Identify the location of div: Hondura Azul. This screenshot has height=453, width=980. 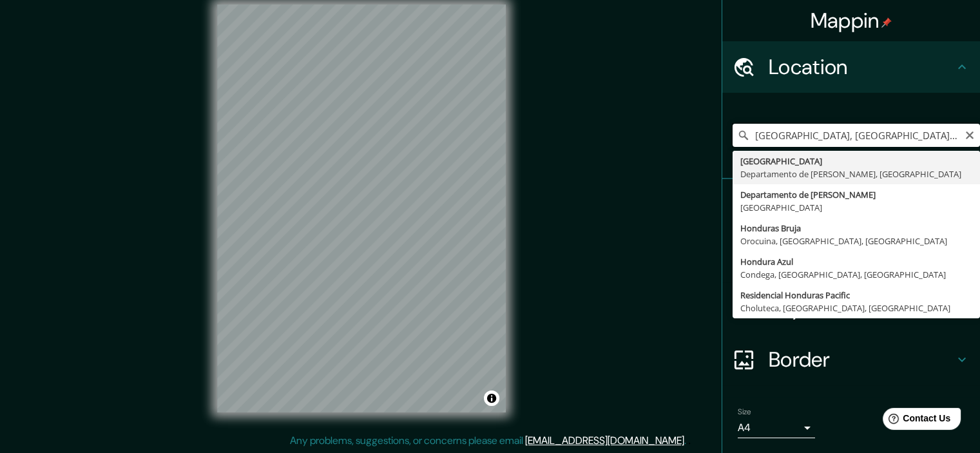
(856, 262).